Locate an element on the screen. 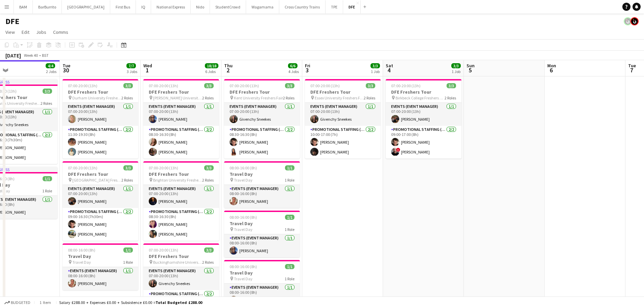  span: 4/4 is located at coordinates (50, 66).